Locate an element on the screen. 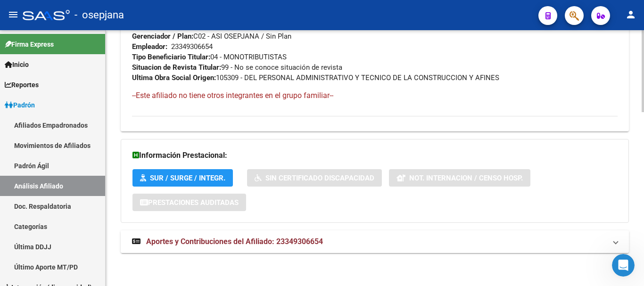 Image resolution: width=644 pixels, height=286 pixels. button: Not. Internacion / Censo Hosp. is located at coordinates (460, 178).